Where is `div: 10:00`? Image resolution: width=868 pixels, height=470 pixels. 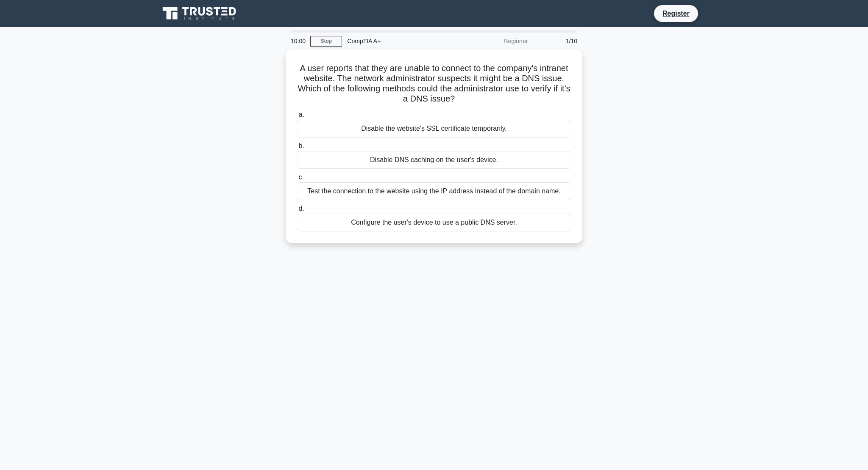 div: 10:00 is located at coordinates (298, 41).